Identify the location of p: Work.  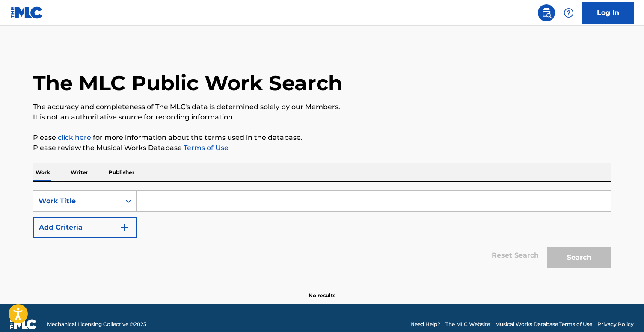
(43, 172).